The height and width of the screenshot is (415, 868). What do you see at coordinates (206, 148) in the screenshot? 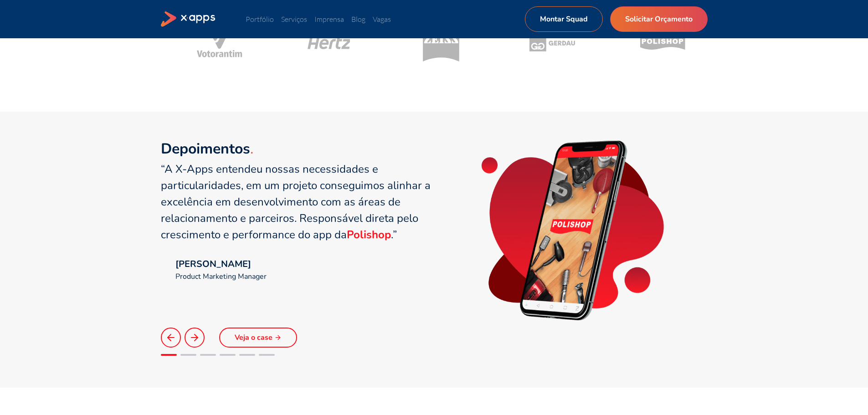
I see `strong: Depoimentos` at bounding box center [206, 148].